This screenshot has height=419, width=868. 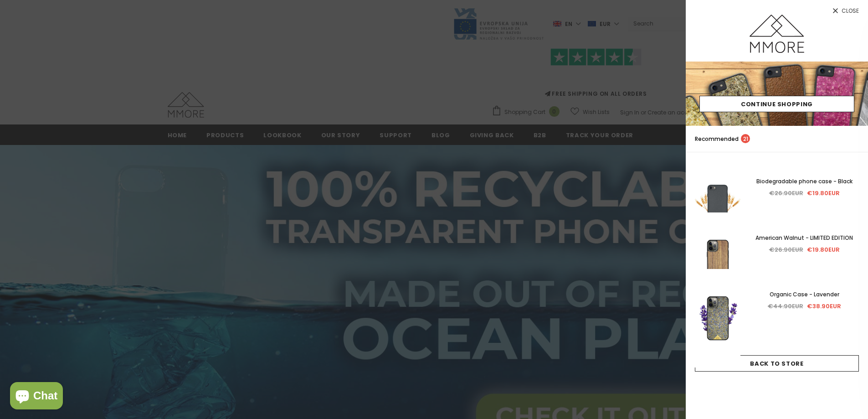 I want to click on span: €38.90EUR, so click(x=824, y=306).